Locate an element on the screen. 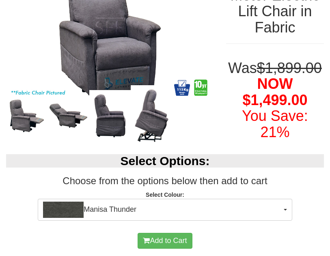  span: NOW $1,499.00 is located at coordinates (275, 92).